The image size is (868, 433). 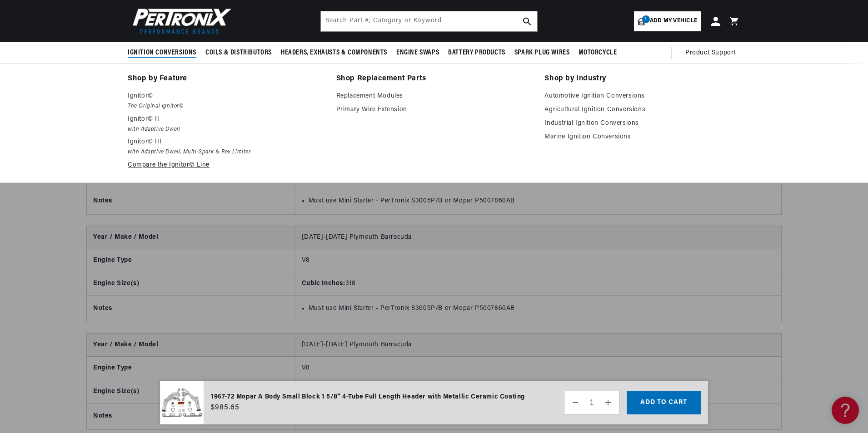 What do you see at coordinates (667, 22) in the screenshot?
I see `a: 1Add my vehicle` at bounding box center [667, 22].